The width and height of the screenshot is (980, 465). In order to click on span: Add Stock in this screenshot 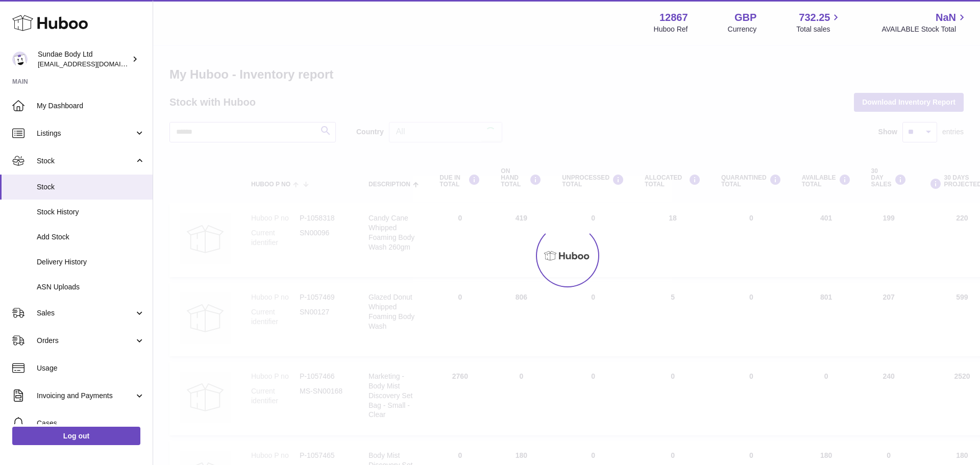, I will do `click(91, 237)`.